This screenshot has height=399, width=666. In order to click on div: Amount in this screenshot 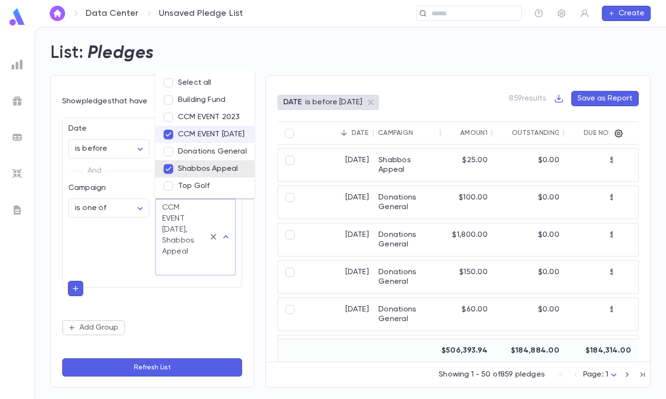, I will do `click(474, 133)`.